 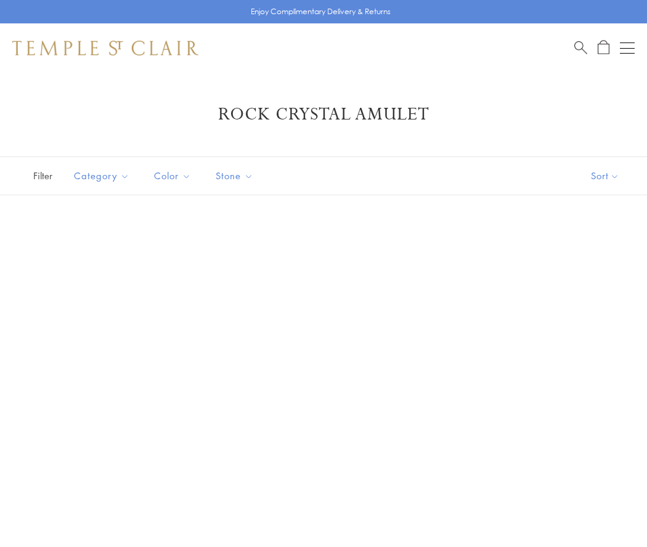 I want to click on h1: Rock Crystal Amulet, so click(x=324, y=115).